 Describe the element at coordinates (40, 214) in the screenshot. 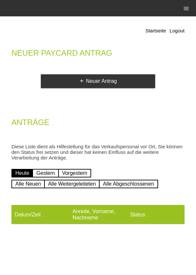

I see `th: Datum/Zeit` at that location.